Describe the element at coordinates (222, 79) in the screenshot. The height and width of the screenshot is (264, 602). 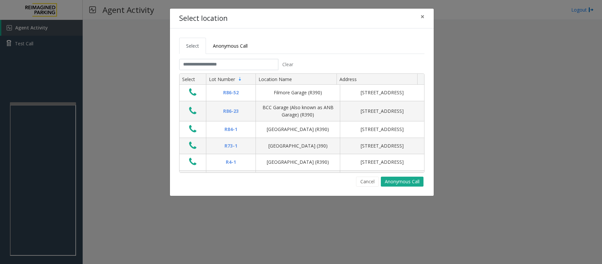
I see `span: Lot Number` at that location.